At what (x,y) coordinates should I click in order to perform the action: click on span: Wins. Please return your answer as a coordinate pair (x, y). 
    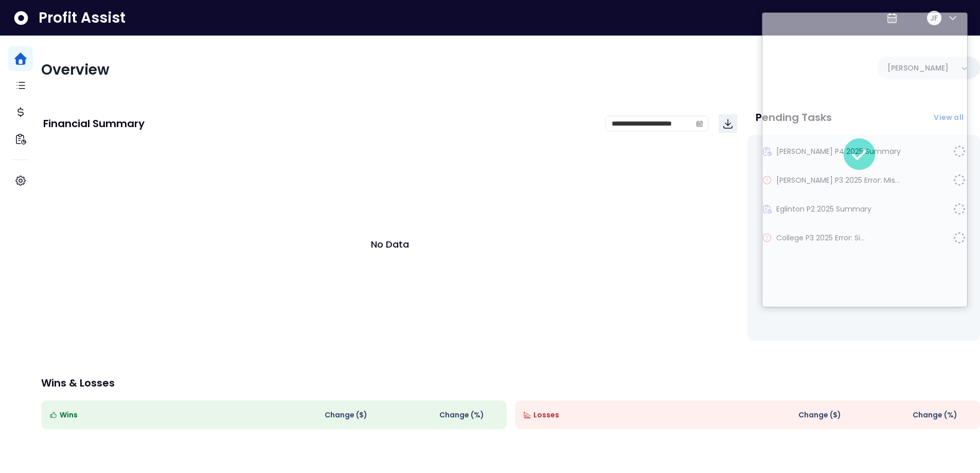
    Looking at the image, I should click on (68, 415).